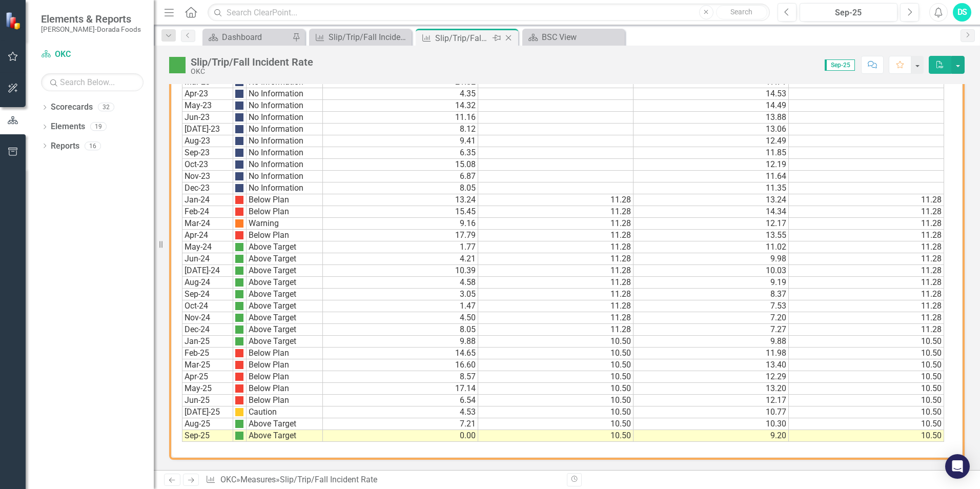  Describe the element at coordinates (711, 318) in the screenshot. I see `td: 7.20` at that location.